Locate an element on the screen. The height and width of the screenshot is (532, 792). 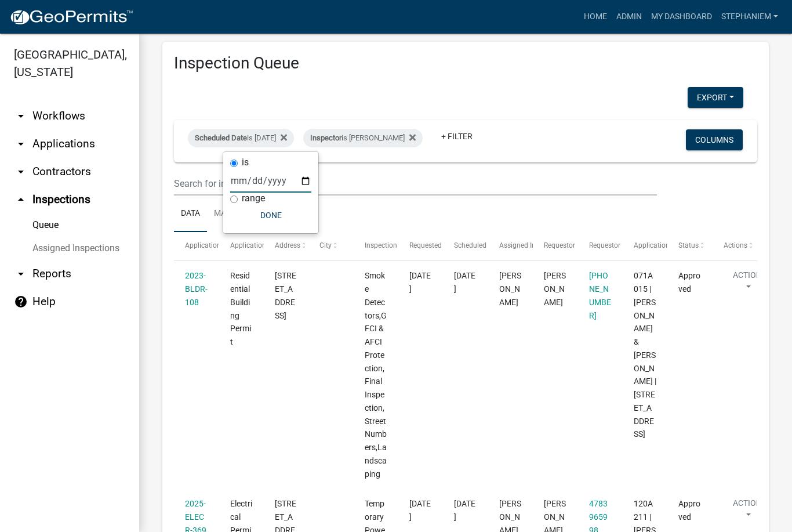
span: 406-473-0632 is located at coordinates (600, 295).